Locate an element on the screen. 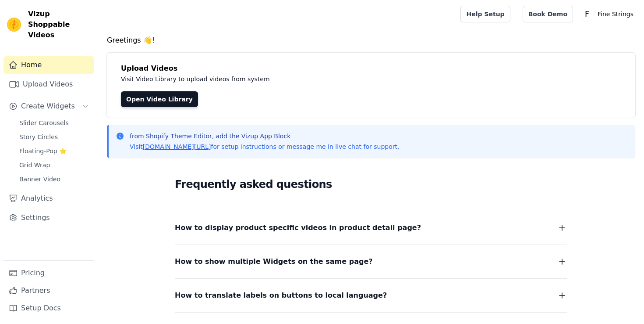 Image resolution: width=644 pixels, height=324 pixels. a: Book Demo is located at coordinates (548, 14).